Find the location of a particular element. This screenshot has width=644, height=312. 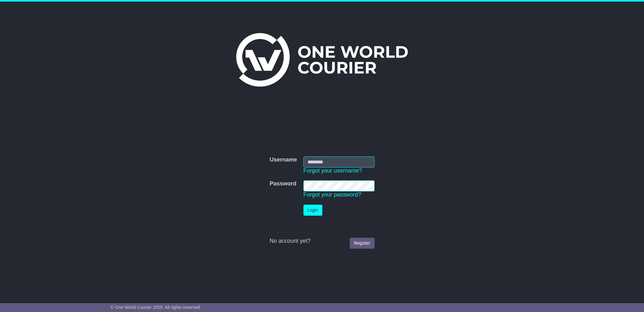

a: Forgot your username? is located at coordinates (332, 171).